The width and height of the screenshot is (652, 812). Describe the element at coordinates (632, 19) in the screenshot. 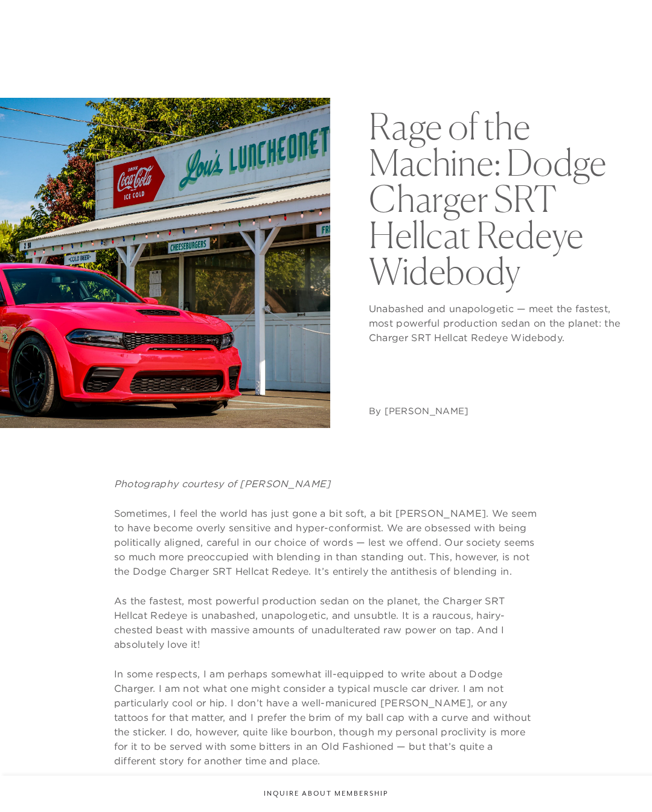

I see `button: Open navigation` at that location.